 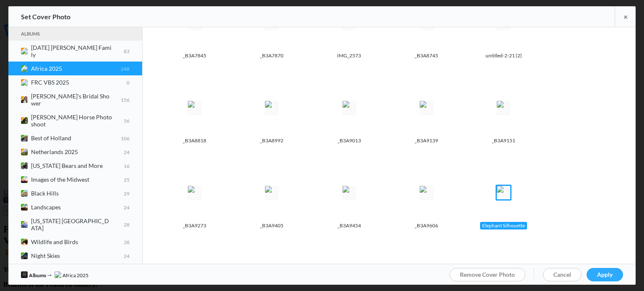 I want to click on span: Cancel, so click(x=562, y=274).